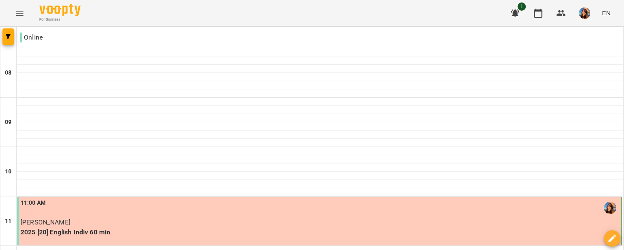 This screenshot has height=250, width=624. I want to click on span: 1, so click(522, 7).